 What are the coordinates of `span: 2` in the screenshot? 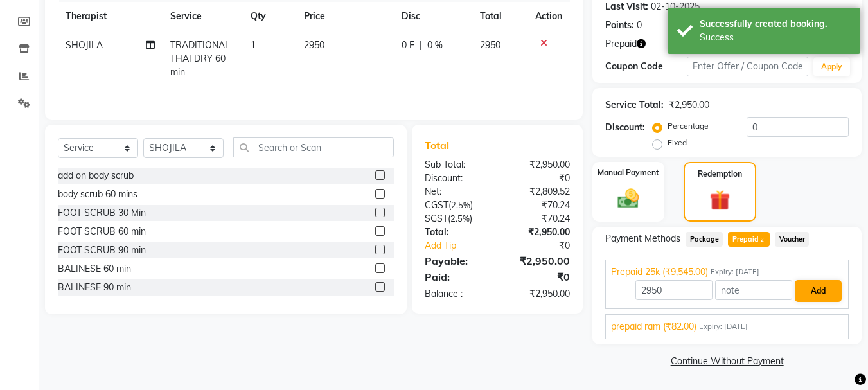 It's located at (762, 240).